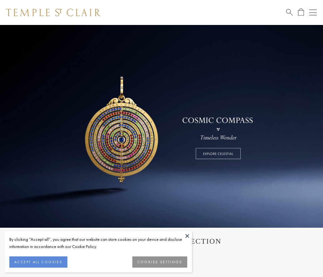 The image size is (323, 277). I want to click on button: COOKIES SETTINGS, so click(160, 262).